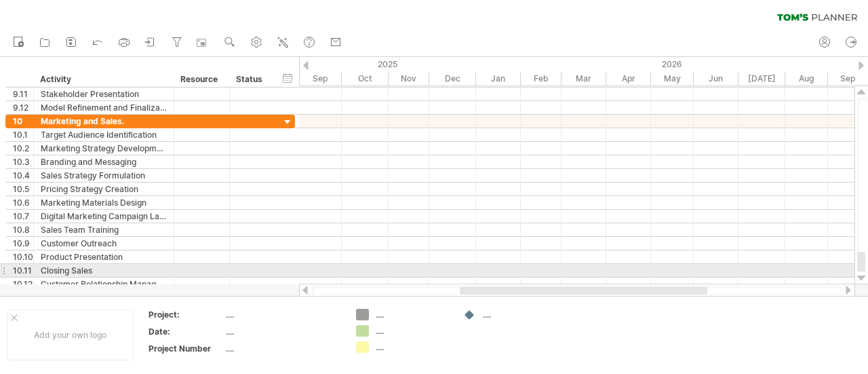  What do you see at coordinates (23, 216) in the screenshot?
I see `div: 10.7` at bounding box center [23, 216].